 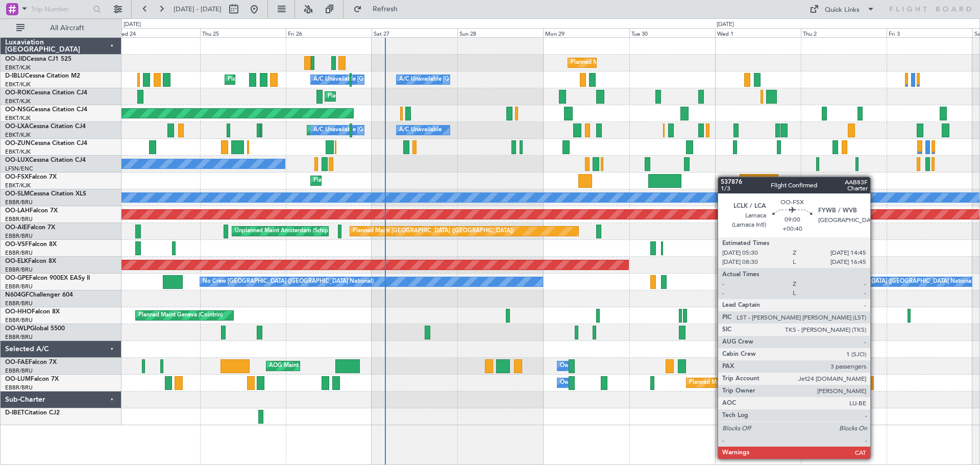 What do you see at coordinates (15, 76) in the screenshot?
I see `span: D-IBLU` at bounding box center [15, 76].